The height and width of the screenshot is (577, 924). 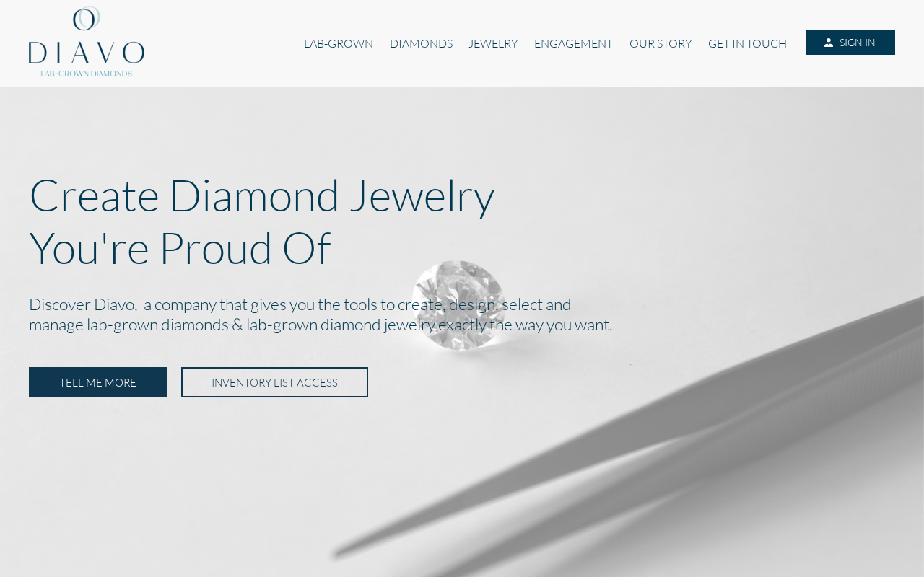 What do you see at coordinates (98, 382) in the screenshot?
I see `a: TELL ME MORE` at bounding box center [98, 382].